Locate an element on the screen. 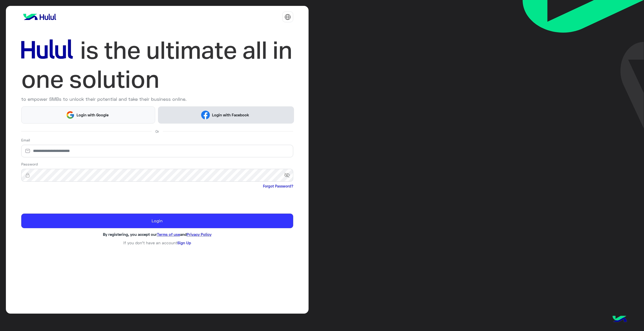  button: Login is located at coordinates (158, 221).